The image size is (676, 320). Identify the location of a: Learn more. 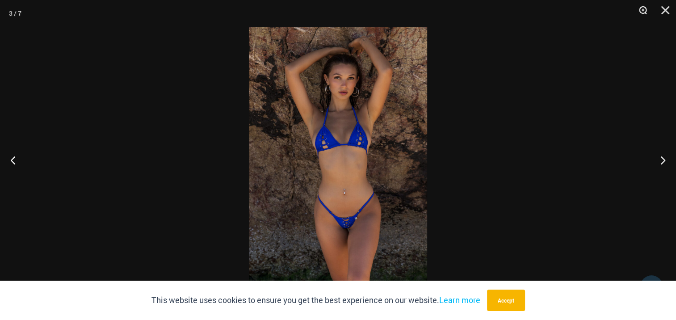
(460, 300).